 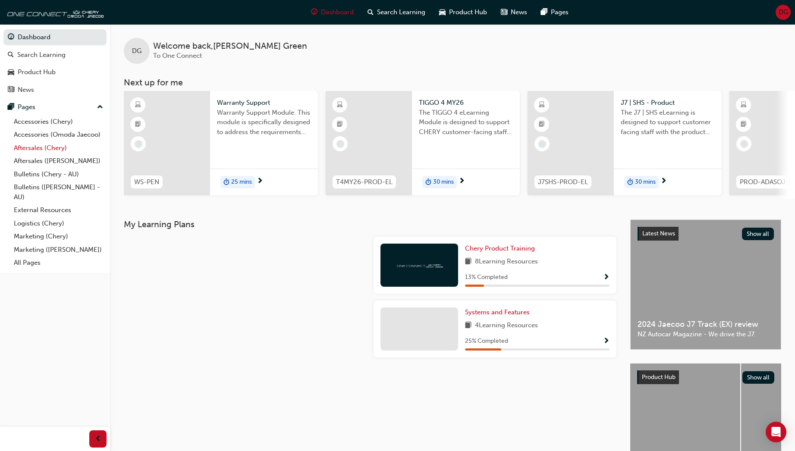 I want to click on span: search-icon, so click(x=11, y=55).